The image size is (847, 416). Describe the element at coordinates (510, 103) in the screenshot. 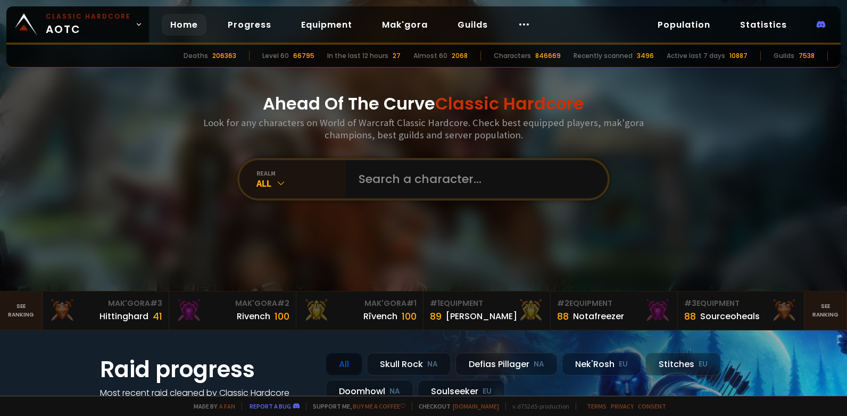

I see `span: Classic Hardcore` at that location.